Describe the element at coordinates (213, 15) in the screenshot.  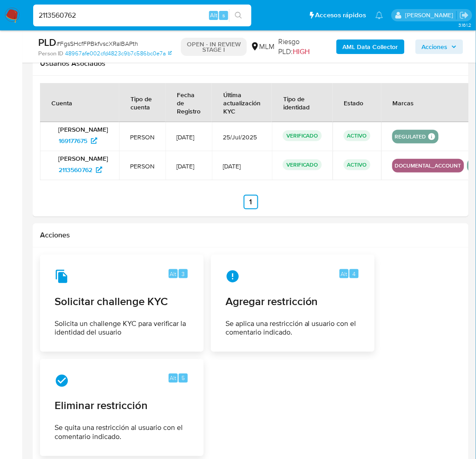
I see `span: Alt` at that location.